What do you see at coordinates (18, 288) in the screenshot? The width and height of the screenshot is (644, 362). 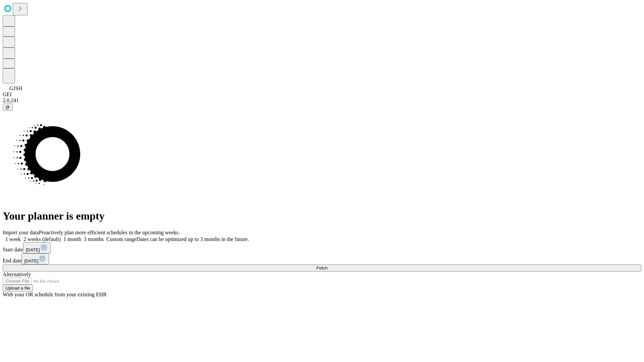 I see `button: Upload a file` at bounding box center [18, 288].